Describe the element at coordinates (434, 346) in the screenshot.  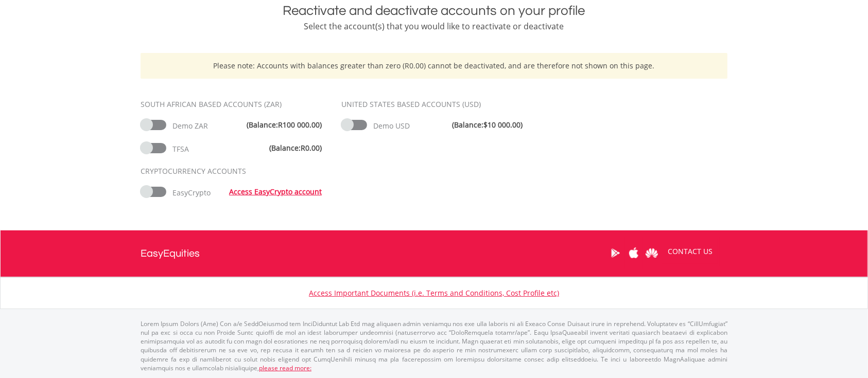
I see `p: Lorem Ipsum Dolors (Ame) Con a/e SeddOeiusmod tem InciDiduntut Lab Etd mag aliquaen admin veniamq...` at that location.